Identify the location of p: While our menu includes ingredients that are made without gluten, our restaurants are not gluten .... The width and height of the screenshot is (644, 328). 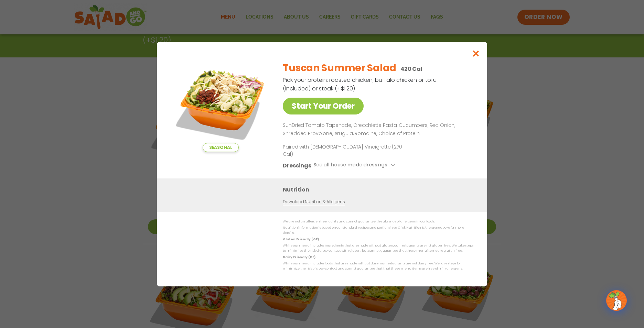
(378, 248).